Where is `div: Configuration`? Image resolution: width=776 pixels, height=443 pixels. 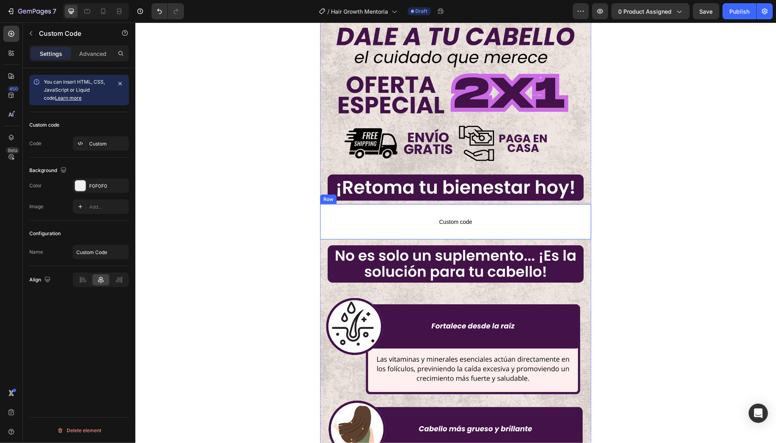
div: Configuration is located at coordinates (45, 233).